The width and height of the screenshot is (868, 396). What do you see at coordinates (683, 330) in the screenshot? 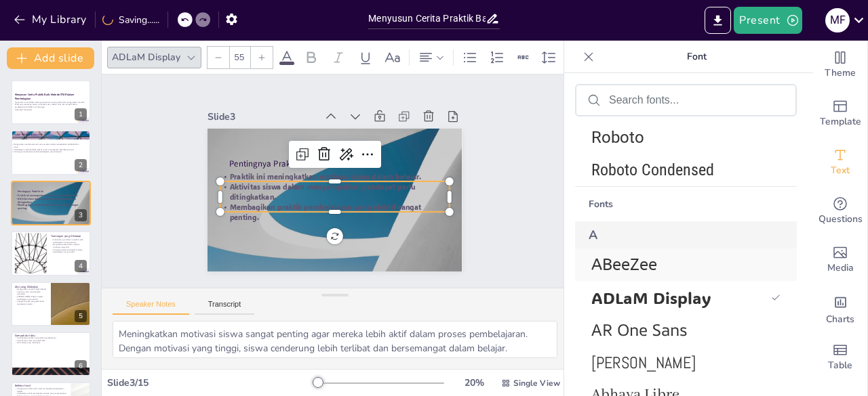
I see `span: AR One Sans` at bounding box center [683, 330].